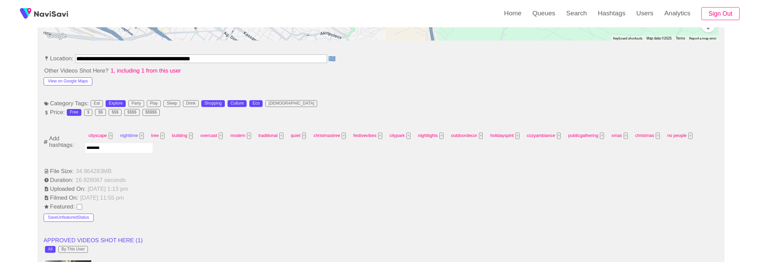 The height and width of the screenshot is (262, 762). What do you see at coordinates (162, 135) in the screenshot?
I see `button: Tag at index 2 with value 3524 focussed. Press backspace to remove` at bounding box center [162, 135].